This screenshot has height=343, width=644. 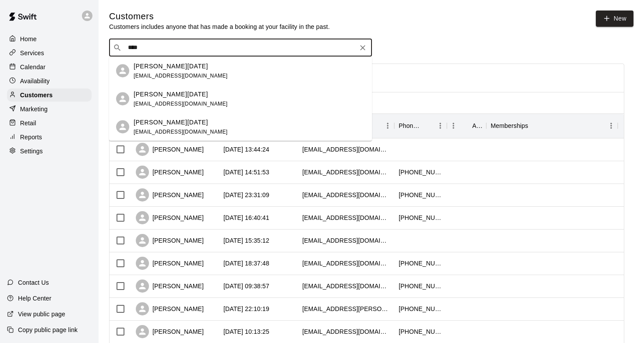 I want to click on a: Calendar, so click(x=49, y=67).